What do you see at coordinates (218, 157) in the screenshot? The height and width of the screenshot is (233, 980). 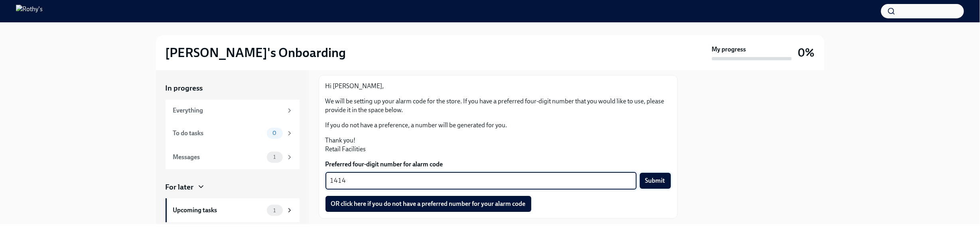 I see `div: Messages` at bounding box center [218, 157].